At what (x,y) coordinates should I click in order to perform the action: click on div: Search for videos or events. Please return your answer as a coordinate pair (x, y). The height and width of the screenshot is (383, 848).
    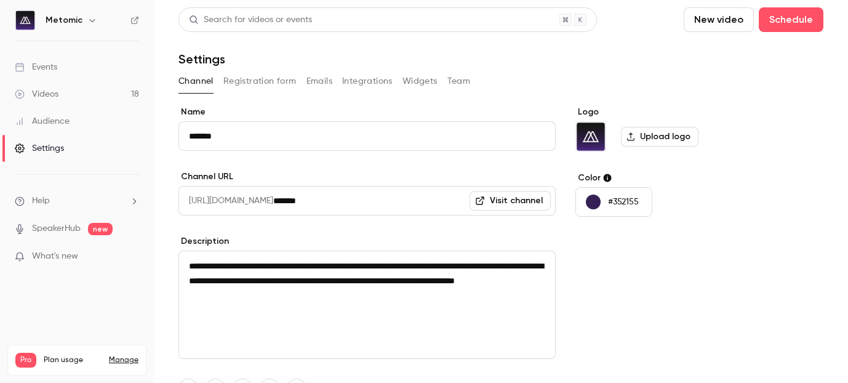
    Looking at the image, I should click on (251, 20).